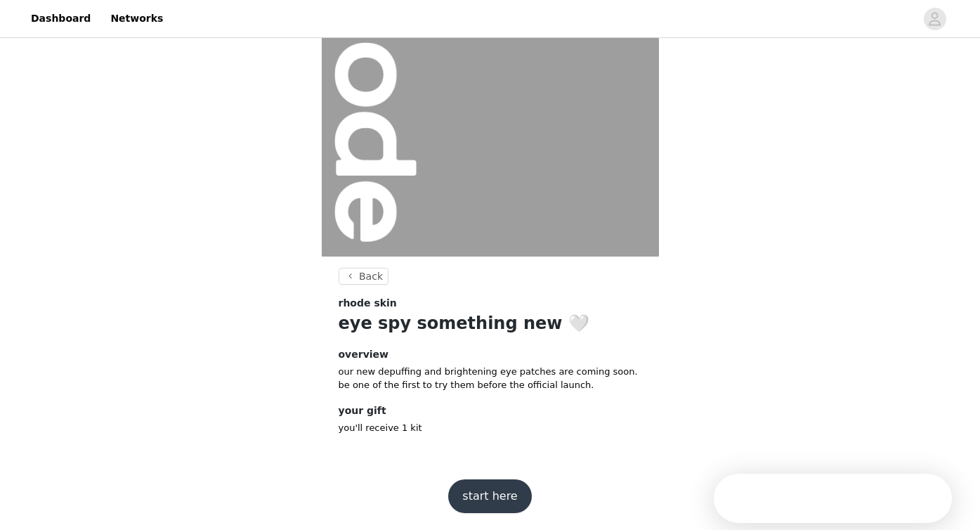  I want to click on h1: eye spy something new 🤍, so click(490, 323).